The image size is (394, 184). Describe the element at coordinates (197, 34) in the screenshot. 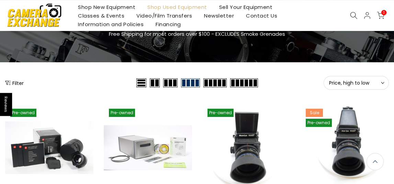

I see `p: Free Shipping for most orders over $100 - EXCLUDES Smoke Grenades` at that location.